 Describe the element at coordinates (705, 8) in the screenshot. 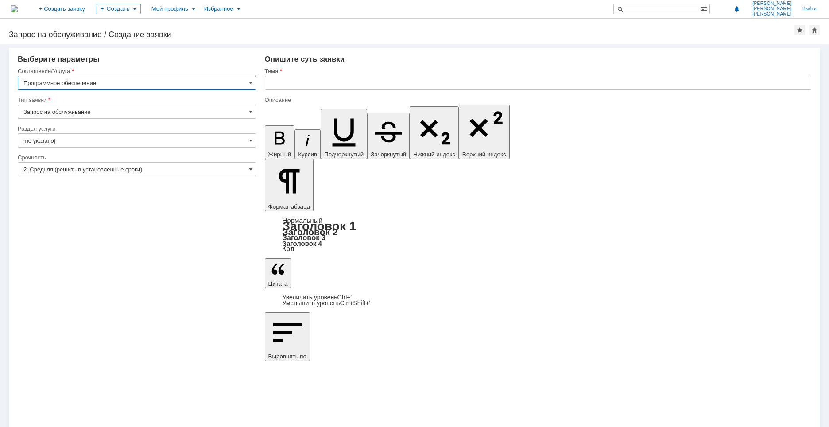

I see `span: Расширенный поиск` at that location.